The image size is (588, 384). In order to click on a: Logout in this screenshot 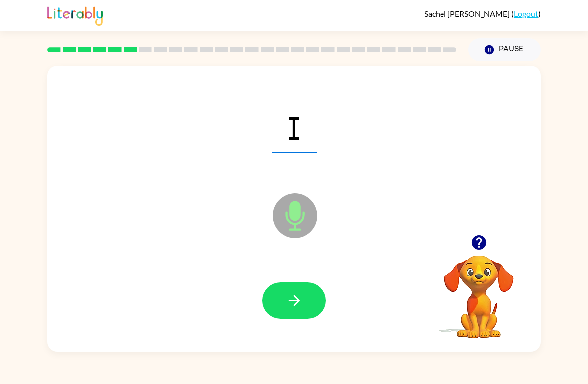, I will do `click(526, 13)`.